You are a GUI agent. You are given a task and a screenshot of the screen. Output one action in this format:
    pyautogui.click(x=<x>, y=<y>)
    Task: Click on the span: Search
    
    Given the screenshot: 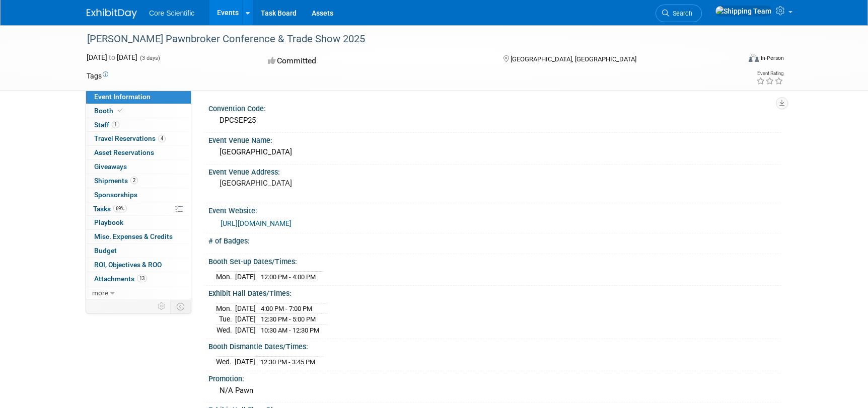 What is the action you would take?
    pyautogui.click(x=680, y=13)
    